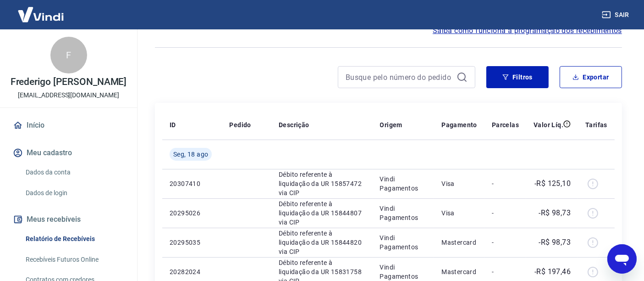 This screenshot has width=644, height=281. I want to click on a: Recebíveis Futuros Online, so click(74, 259).